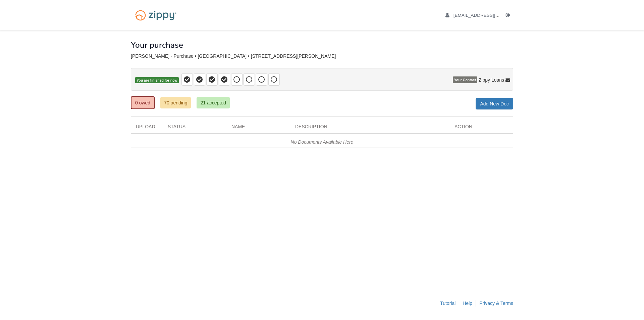 This screenshot has height=320, width=644. I want to click on img: Logo, so click(155, 15).